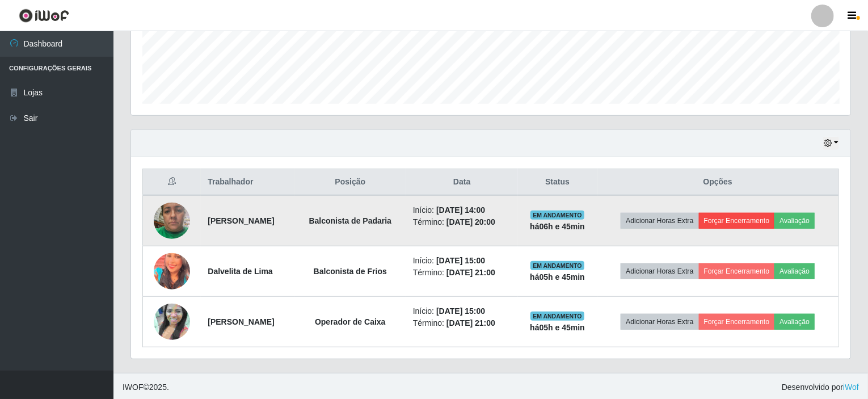 Image resolution: width=868 pixels, height=399 pixels. Describe the element at coordinates (350, 321) in the screenshot. I see `strong: Operador de Caixa` at that location.